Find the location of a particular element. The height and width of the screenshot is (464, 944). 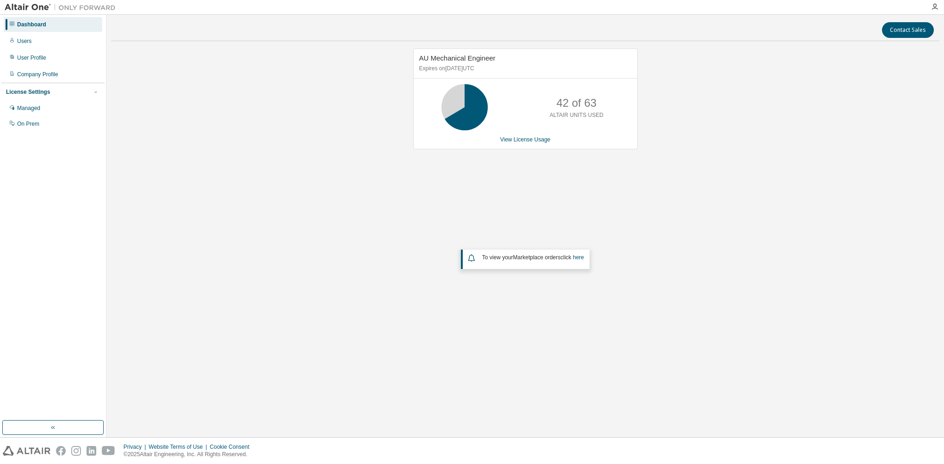

div: Privacy is located at coordinates (136, 447).